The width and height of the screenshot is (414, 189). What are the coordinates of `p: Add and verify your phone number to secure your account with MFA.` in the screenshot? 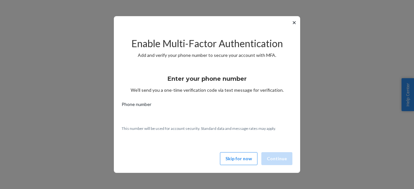 It's located at (207, 55).